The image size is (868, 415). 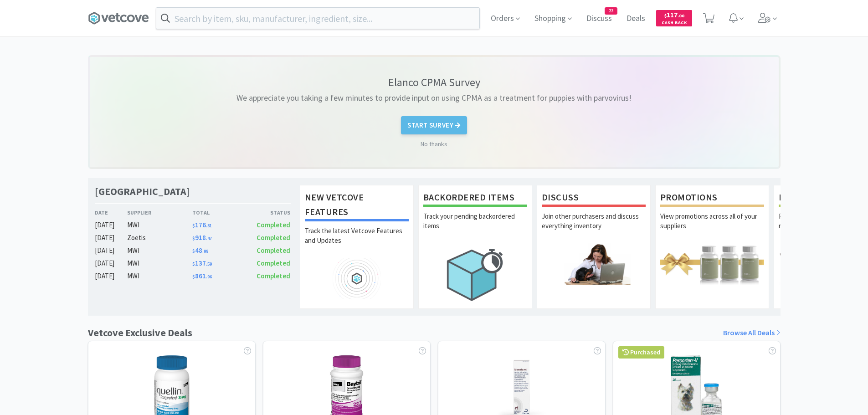 I want to click on div: Status, so click(x=266, y=213).